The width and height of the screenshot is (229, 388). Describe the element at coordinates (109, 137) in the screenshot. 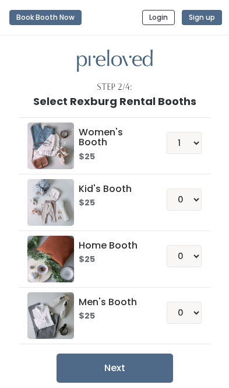

I see `h5: Women's Booth` at that location.